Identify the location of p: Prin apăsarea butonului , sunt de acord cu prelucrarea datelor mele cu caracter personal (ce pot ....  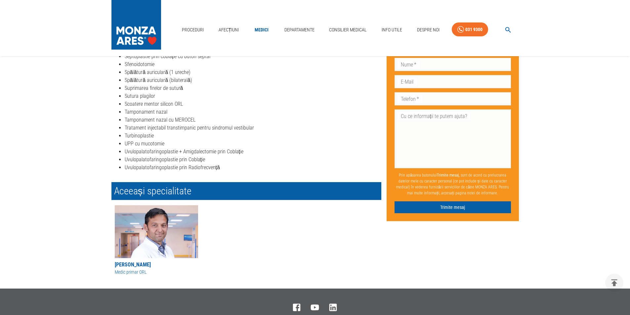
(452, 184).